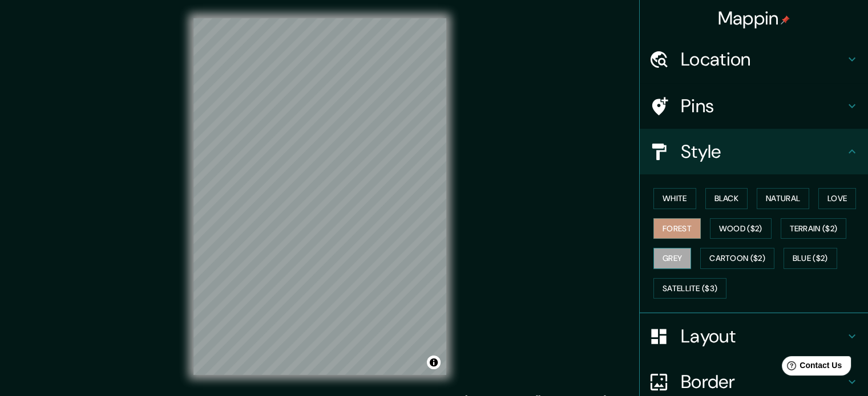 The image size is (868, 396). Describe the element at coordinates (754, 18) in the screenshot. I see `h4: Mappin` at that location.